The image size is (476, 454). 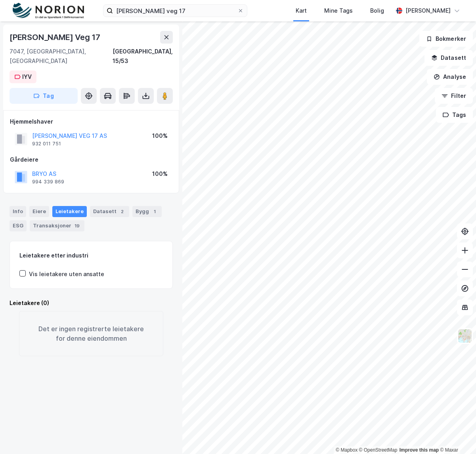 What do you see at coordinates (49, 11) in the screenshot?
I see `img: norion-logo.80e7a08dc31c2e691866.png` at bounding box center [49, 11].